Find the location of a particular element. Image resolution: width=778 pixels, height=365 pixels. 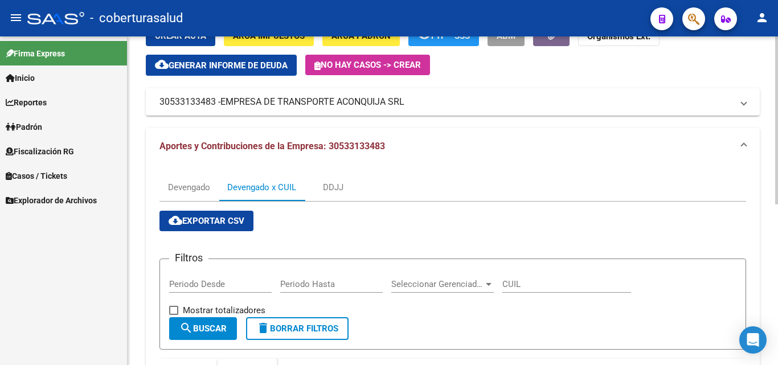

span: Borrar Filtros is located at coordinates (297, 329).